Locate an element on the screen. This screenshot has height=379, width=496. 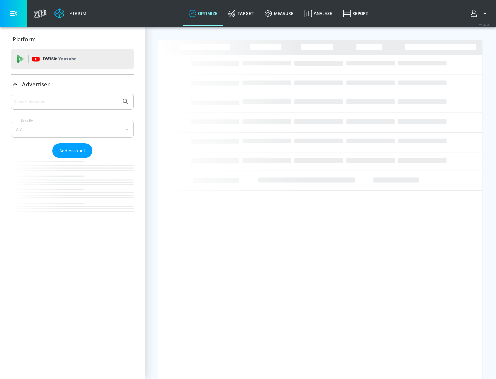
p: DV360: is located at coordinates (60, 59).